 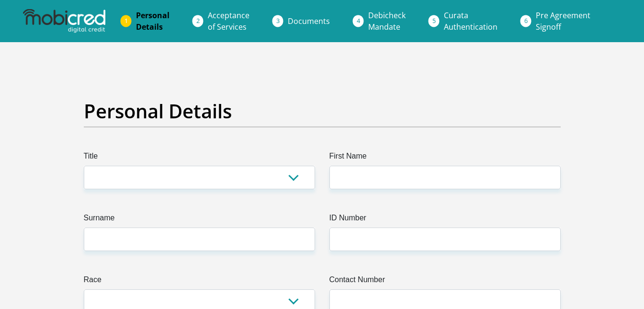 I want to click on label: First Name, so click(x=445, y=158).